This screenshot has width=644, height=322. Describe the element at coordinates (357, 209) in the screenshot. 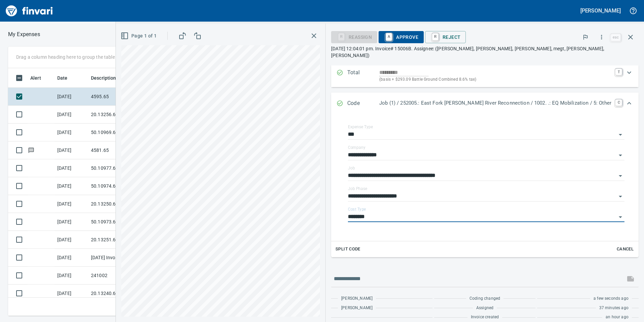

I see `label: Cost Type` at that location.